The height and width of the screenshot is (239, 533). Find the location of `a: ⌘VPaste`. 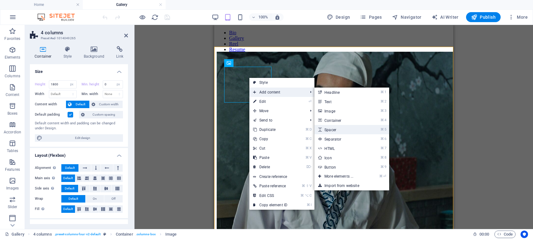

a: ⌘VPaste is located at coordinates (270, 158).